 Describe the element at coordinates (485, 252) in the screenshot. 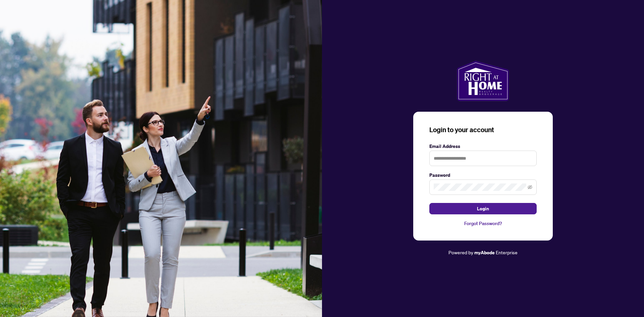

I see `a: myAbode` at that location.